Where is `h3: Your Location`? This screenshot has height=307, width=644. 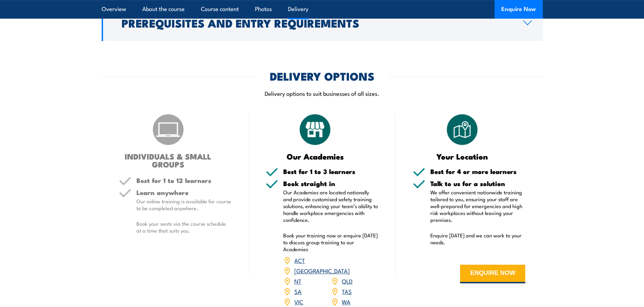 h3: Your Location is located at coordinates (462, 156).